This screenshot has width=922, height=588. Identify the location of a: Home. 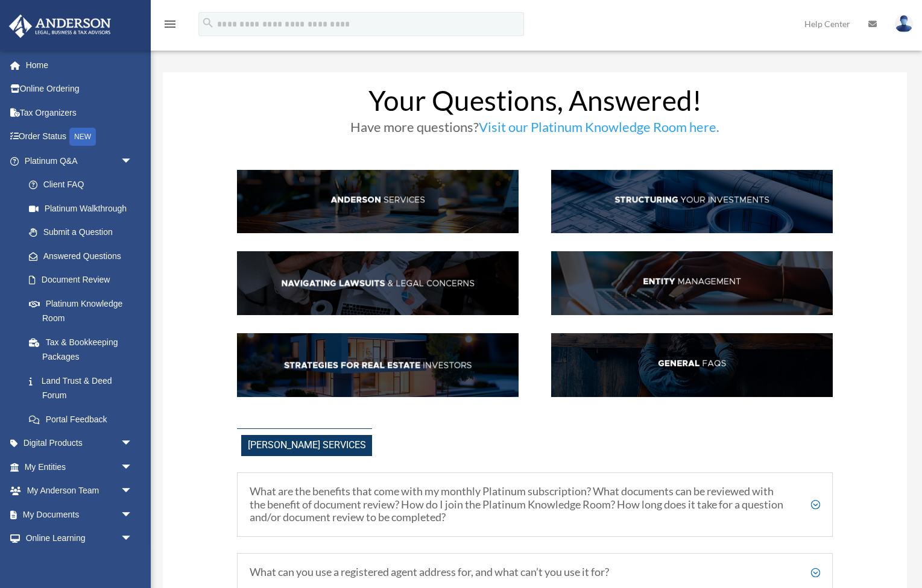
(79, 65).